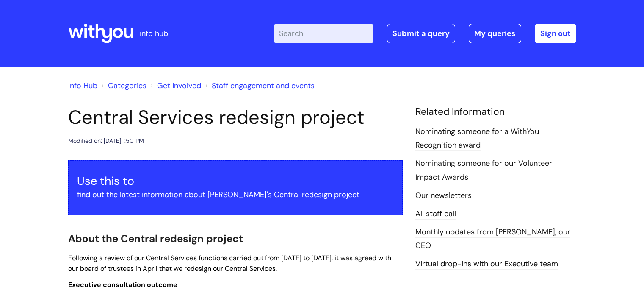 The image size is (644, 298). What do you see at coordinates (235, 181) in the screenshot?
I see `h3: Use this to` at bounding box center [235, 181].